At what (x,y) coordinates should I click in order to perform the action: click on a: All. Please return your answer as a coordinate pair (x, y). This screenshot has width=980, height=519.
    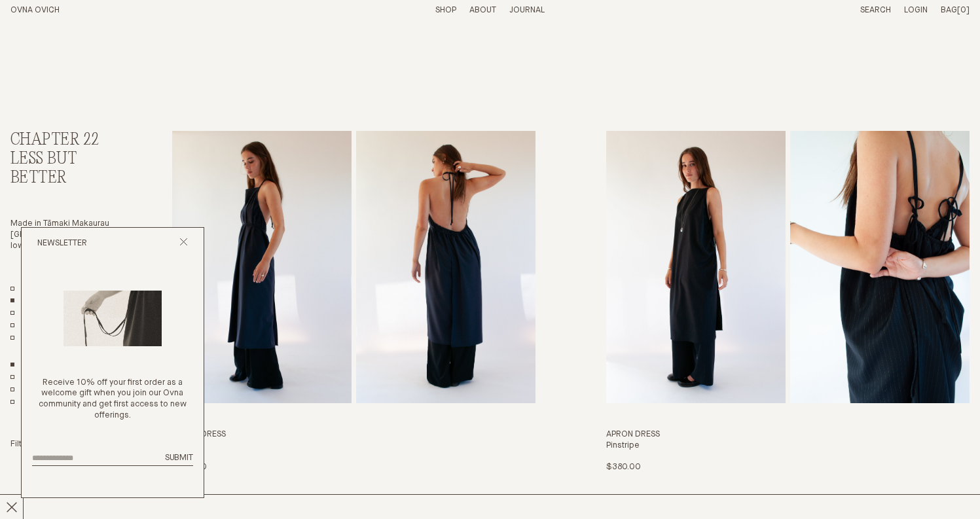
    Looking at the image, I should click on (20, 289).